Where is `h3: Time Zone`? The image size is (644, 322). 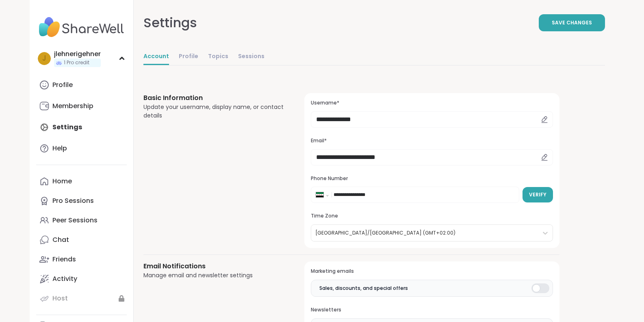 h3: Time Zone is located at coordinates (432, 216).